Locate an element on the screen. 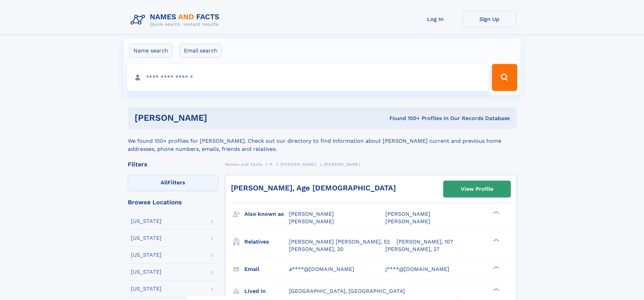  div: Browse Locations is located at coordinates (173, 202).